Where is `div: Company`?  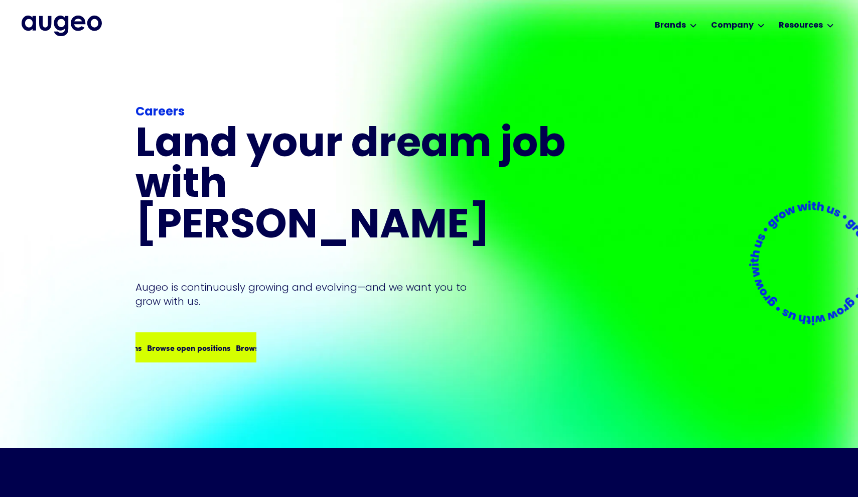 div: Company is located at coordinates (732, 26).